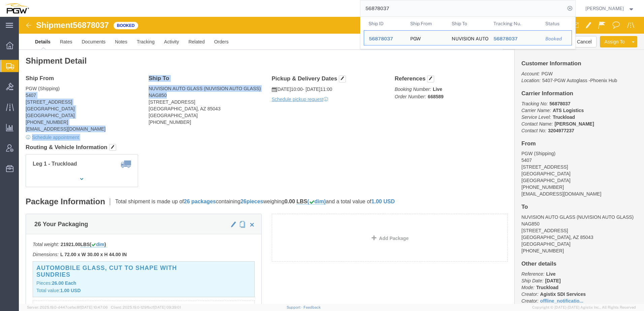  Describe the element at coordinates (556, 39) in the screenshot. I see `div: Booked` at that location.